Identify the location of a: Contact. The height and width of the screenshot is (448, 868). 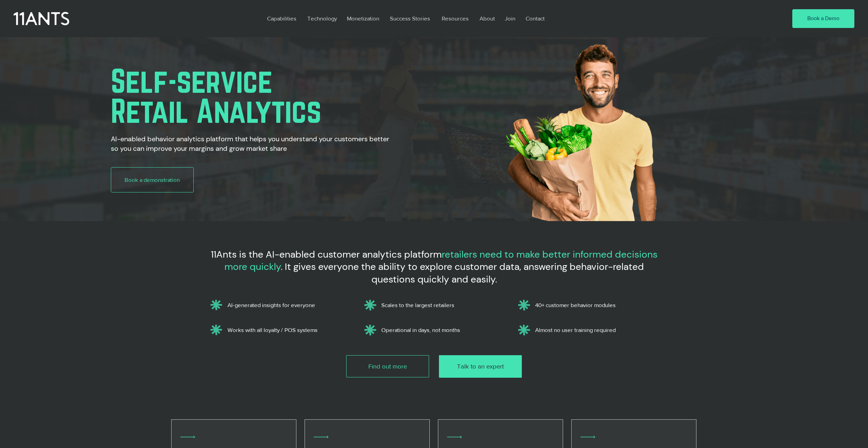
(536, 18).